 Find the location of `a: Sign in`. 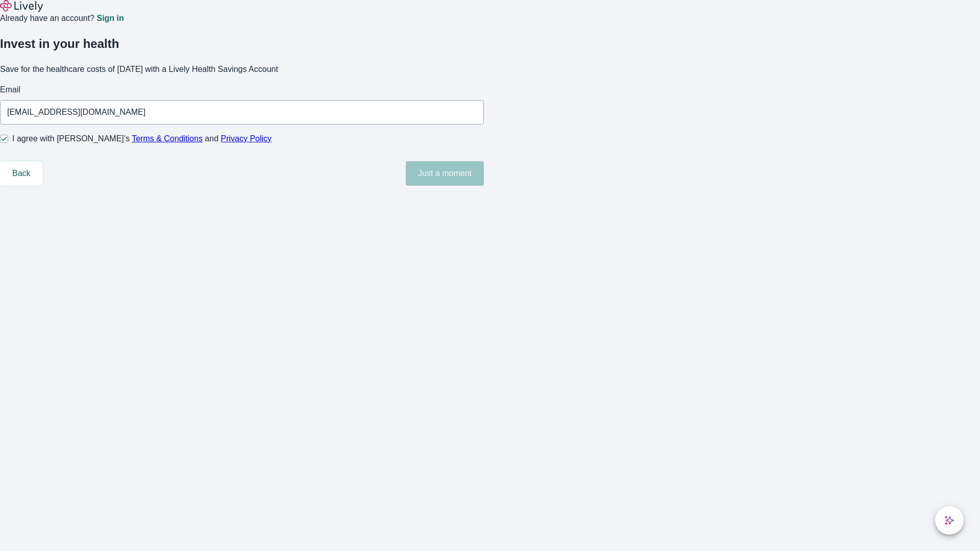

a: Sign in is located at coordinates (110, 19).